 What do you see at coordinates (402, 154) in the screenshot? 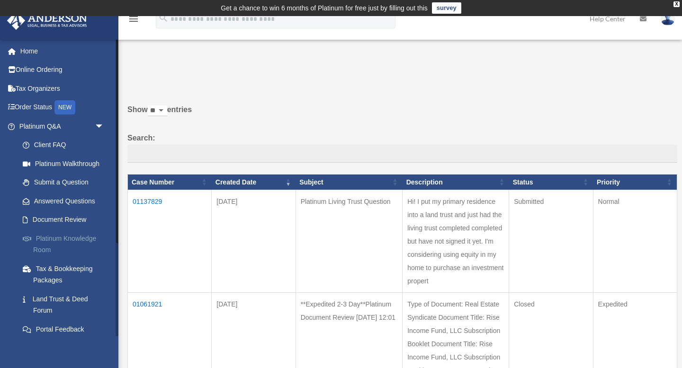
I see `input: Search:` at bounding box center [402, 154].